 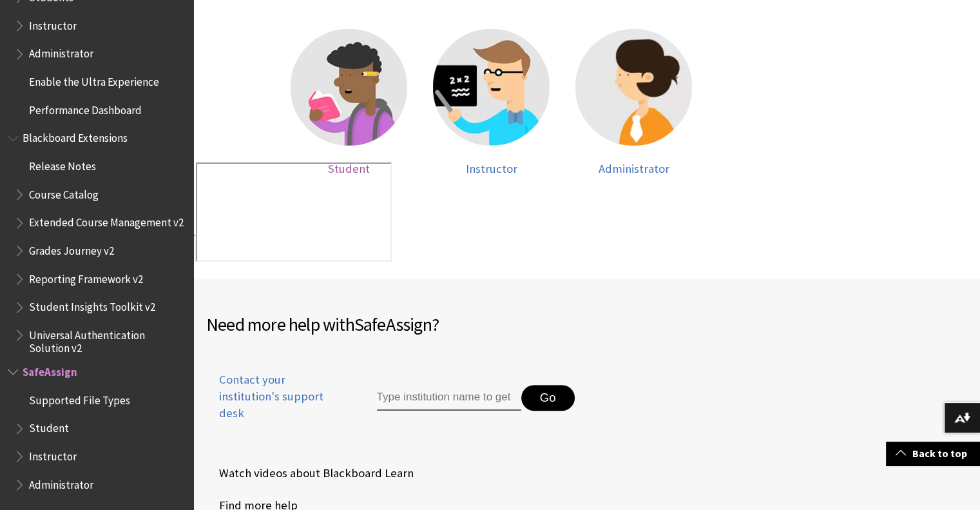 What do you see at coordinates (97, 428) in the screenshot?
I see `nav: Book outline for Blackboard SafeAssign` at bounding box center [97, 428].